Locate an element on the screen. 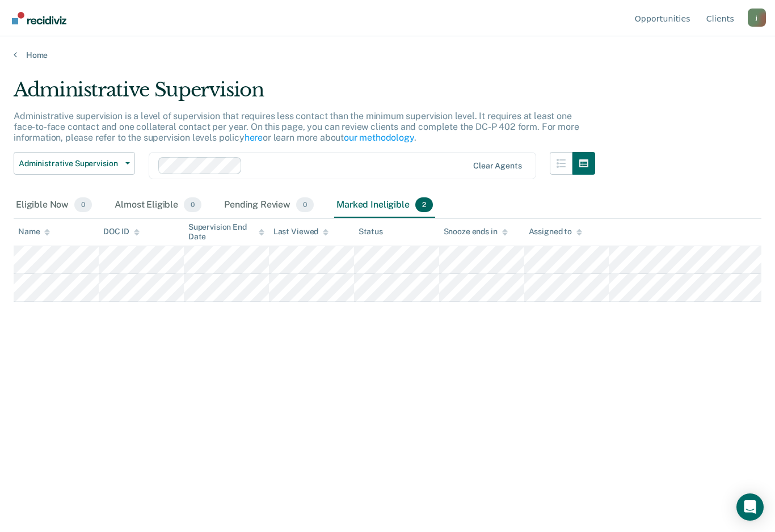 This screenshot has height=532, width=775. div: Last Viewed is located at coordinates (300, 231).